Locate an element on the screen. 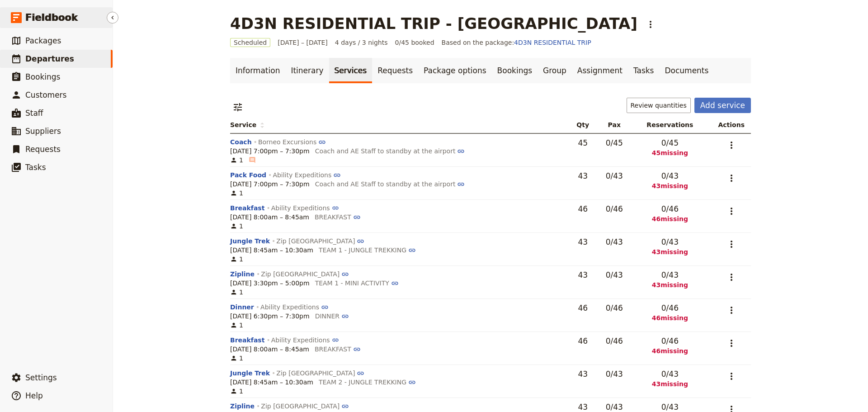 The width and height of the screenshot is (868, 412). a: Tasks is located at coordinates (643, 71).